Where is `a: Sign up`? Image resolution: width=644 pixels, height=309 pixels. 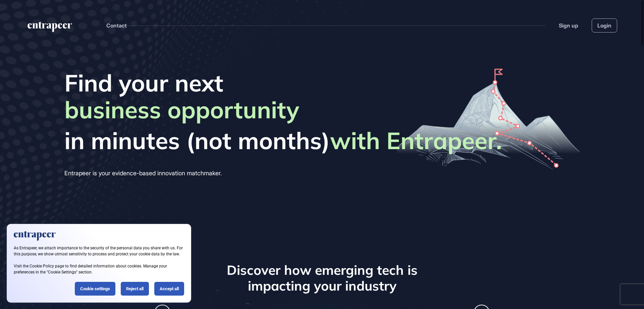
a: Sign up is located at coordinates (569, 26).